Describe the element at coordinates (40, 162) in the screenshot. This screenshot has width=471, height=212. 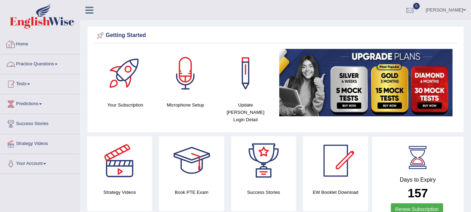
I see `a: Your Account` at that location.